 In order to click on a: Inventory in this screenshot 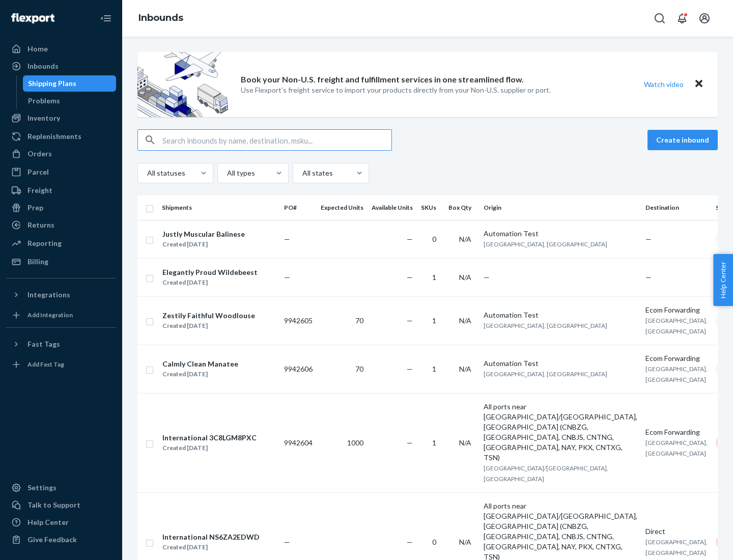, I will do `click(61, 118)`.